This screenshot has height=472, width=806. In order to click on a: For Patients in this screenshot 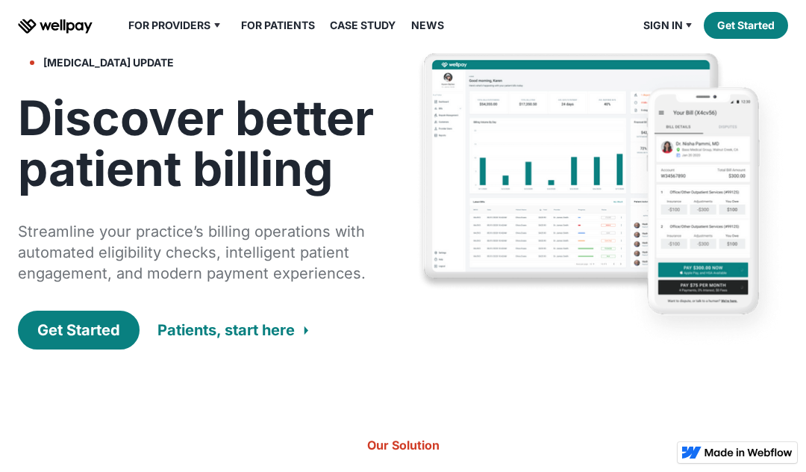, I will do `click(278, 25)`.